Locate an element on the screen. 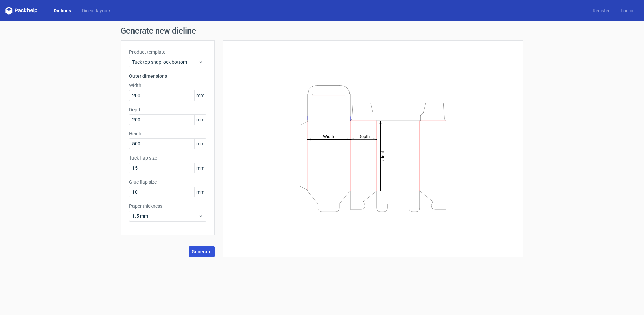  label: Height is located at coordinates (168, 134).